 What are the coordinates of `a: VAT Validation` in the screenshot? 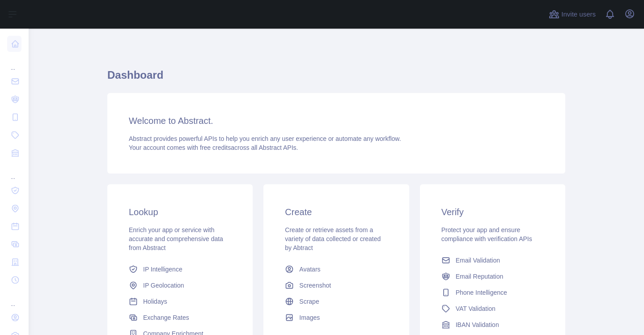 It's located at (492, 309).